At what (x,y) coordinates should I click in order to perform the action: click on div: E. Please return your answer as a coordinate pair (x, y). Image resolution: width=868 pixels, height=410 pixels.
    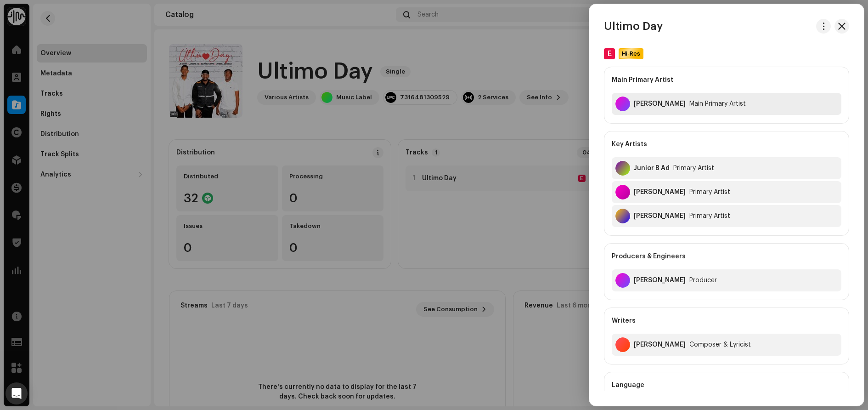
    Looking at the image, I should click on (609, 54).